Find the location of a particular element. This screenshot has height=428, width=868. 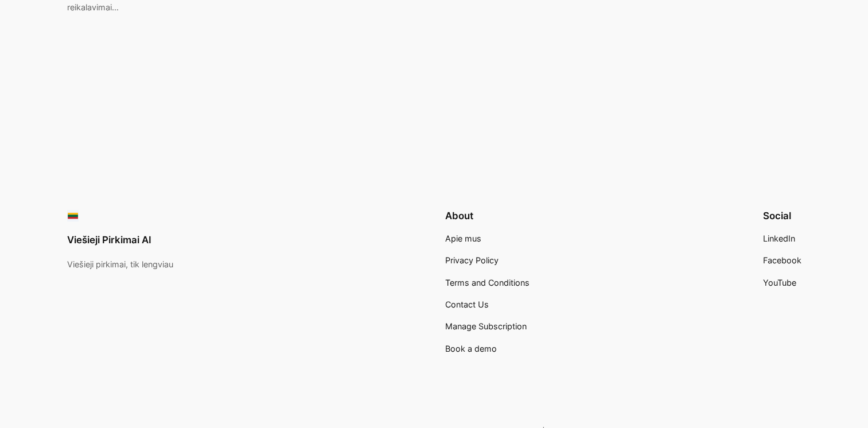

a: Privacy Policy is located at coordinates (472, 260).